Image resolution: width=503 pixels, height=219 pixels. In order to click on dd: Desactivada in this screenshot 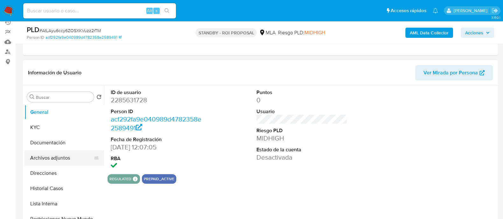, I will do `click(302, 158)`.